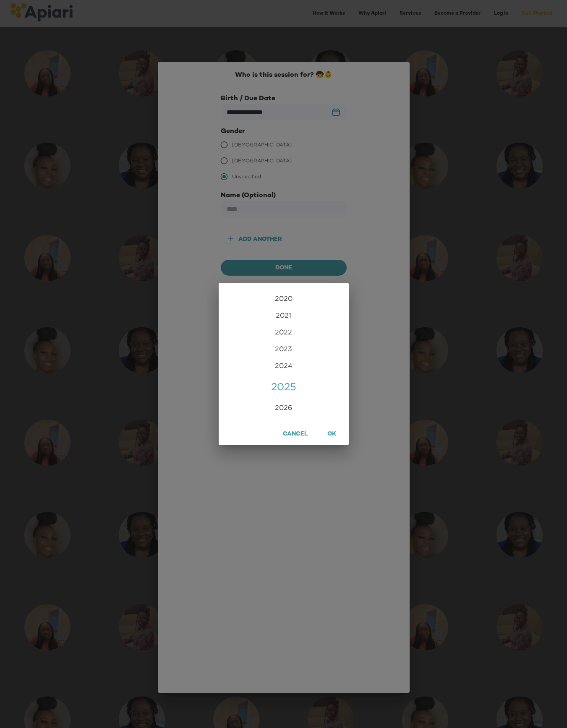 The width and height of the screenshot is (567, 728). I want to click on span: OK, so click(332, 434).